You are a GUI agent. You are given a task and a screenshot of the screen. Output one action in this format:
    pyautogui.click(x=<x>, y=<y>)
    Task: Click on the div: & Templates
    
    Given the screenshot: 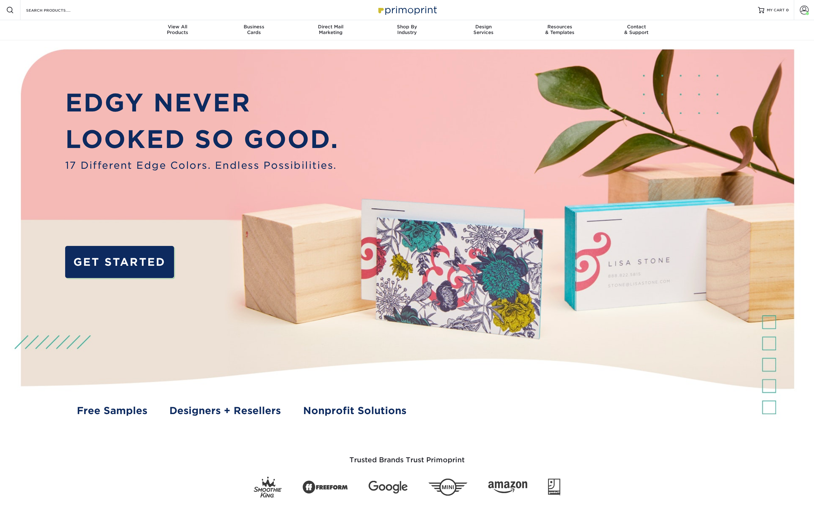 What is the action you would take?
    pyautogui.click(x=560, y=30)
    